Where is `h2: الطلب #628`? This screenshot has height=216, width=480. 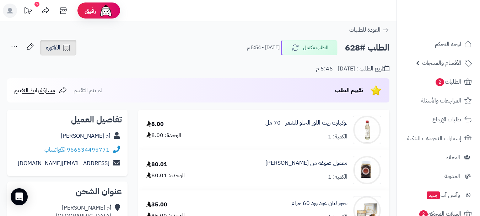
h2: الطلب #628 is located at coordinates (367, 48).